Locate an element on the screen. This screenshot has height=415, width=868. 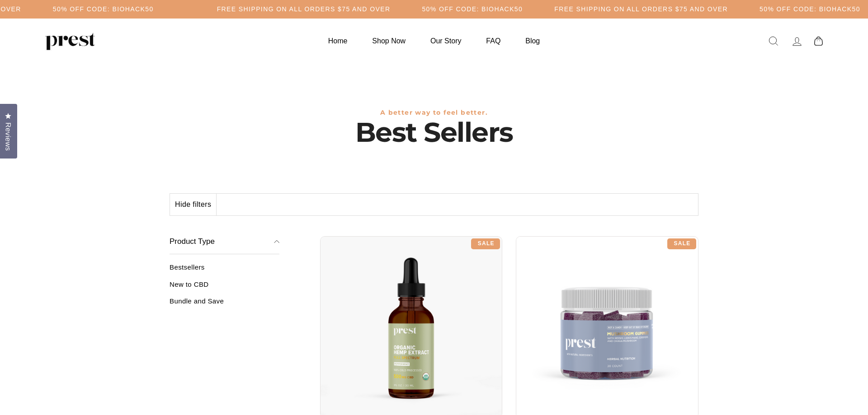
a: FAQ is located at coordinates (493, 41).